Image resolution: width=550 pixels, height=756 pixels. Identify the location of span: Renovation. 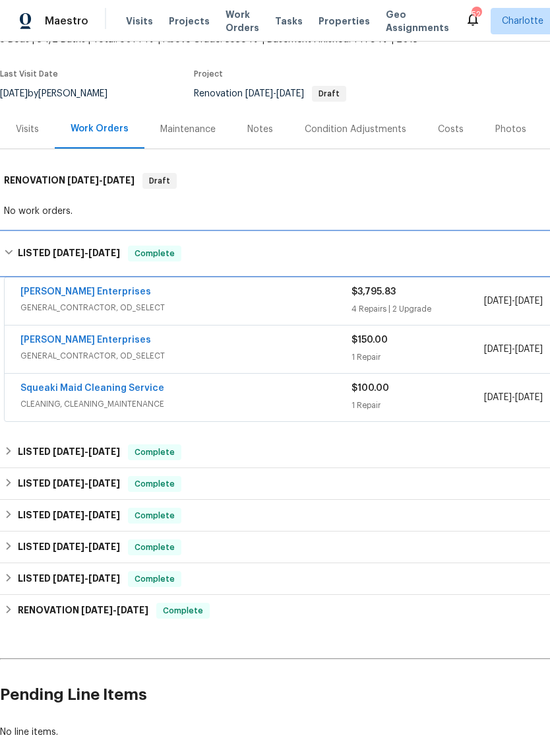
(270, 94).